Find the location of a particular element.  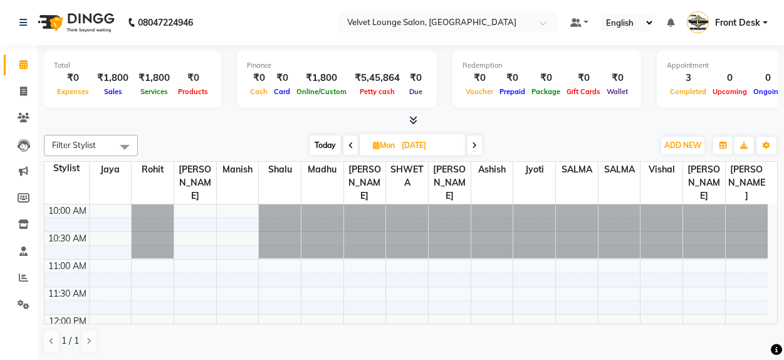

div: 0 is located at coordinates (730, 78).